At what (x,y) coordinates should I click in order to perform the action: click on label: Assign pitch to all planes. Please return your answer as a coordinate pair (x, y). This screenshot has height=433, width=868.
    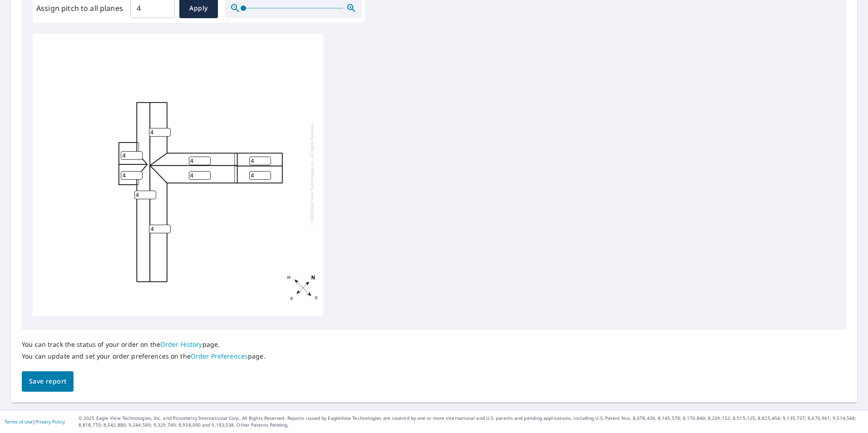
    Looking at the image, I should click on (80, 9).